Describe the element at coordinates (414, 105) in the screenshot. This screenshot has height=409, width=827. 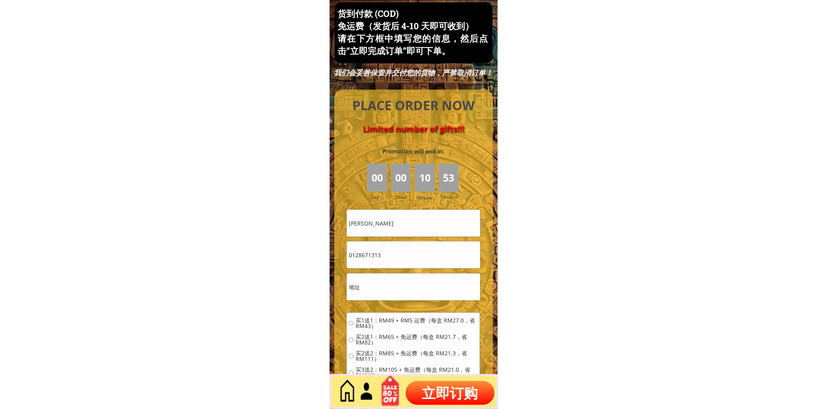
I see `h4: PLACE ORDER NOW` at that location.